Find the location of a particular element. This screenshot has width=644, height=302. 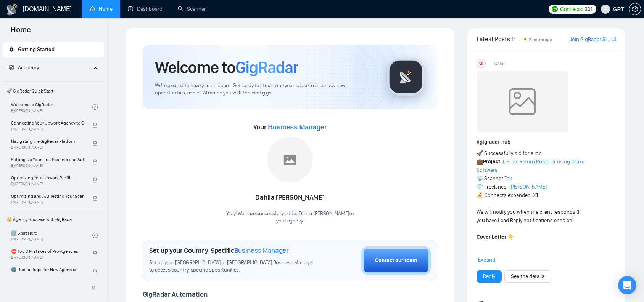

button: See the details is located at coordinates (528, 276).